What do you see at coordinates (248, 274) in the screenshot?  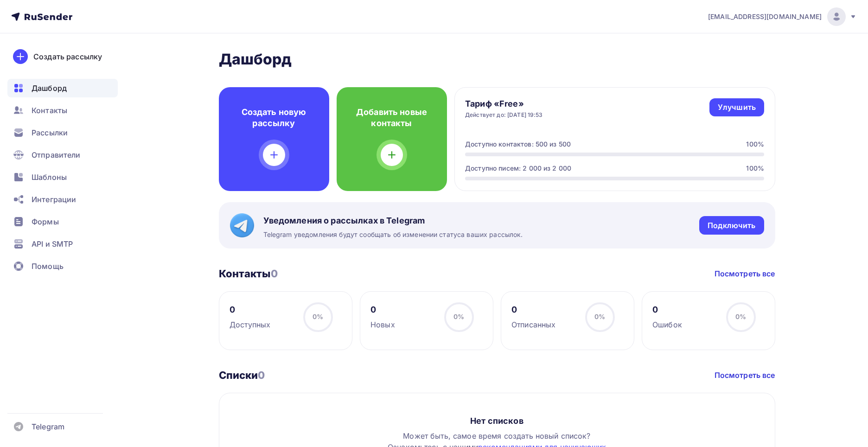 I see `h3: Контакты` at bounding box center [248, 274].